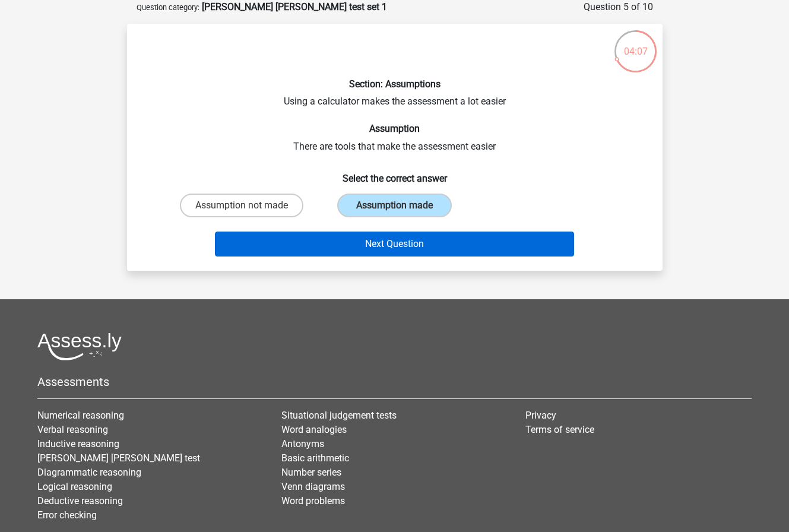 The image size is (789, 532). What do you see at coordinates (242, 206) in the screenshot?
I see `label: Assumption not made` at bounding box center [242, 206].